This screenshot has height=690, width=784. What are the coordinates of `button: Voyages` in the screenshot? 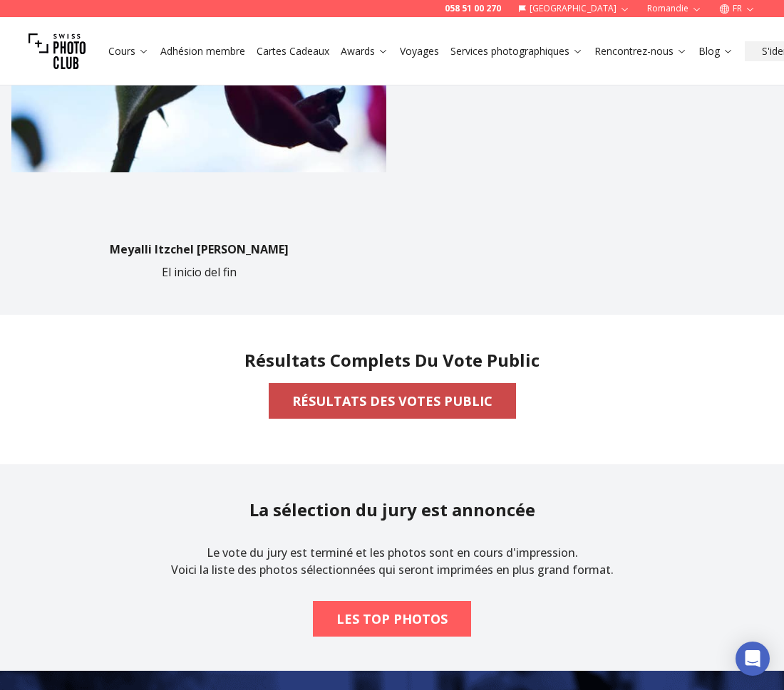 It's located at (420, 52).